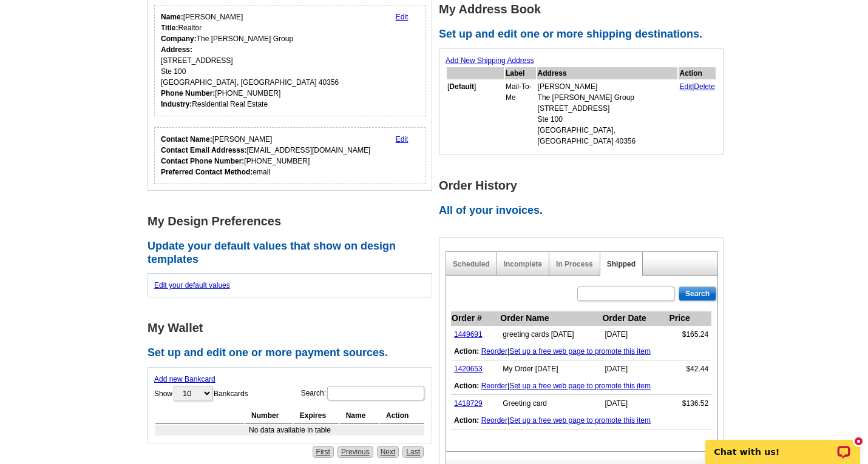 The height and width of the screenshot is (464, 868). I want to click on a: Add new Bankcard, so click(184, 379).